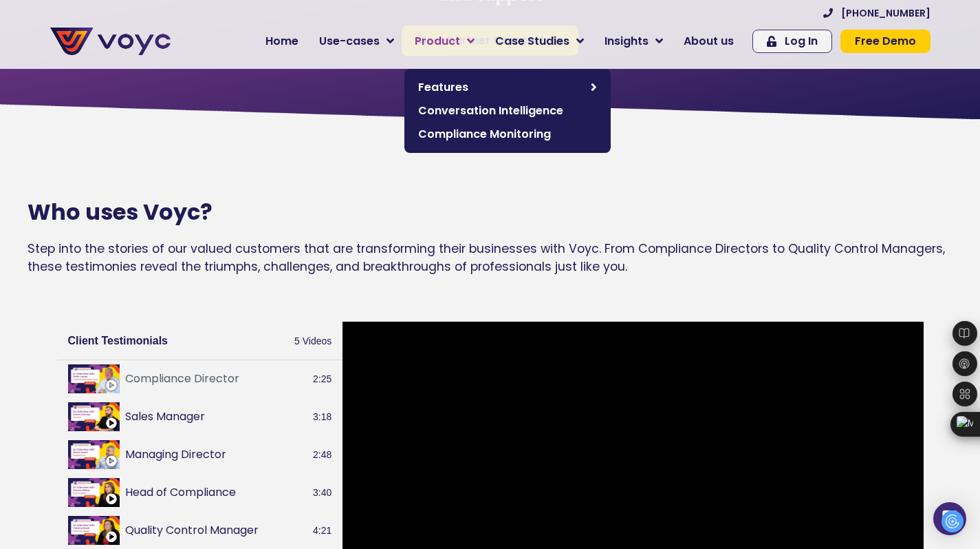  I want to click on a: Conversation Intelligence, so click(508, 111).